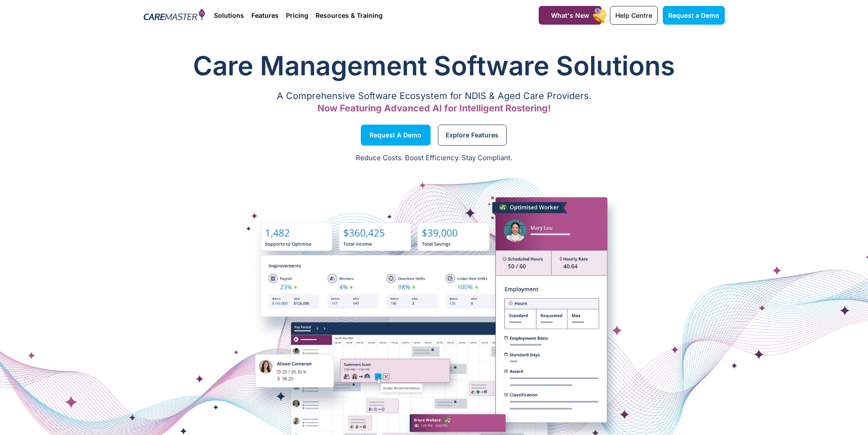 Image resolution: width=868 pixels, height=435 pixels. I want to click on a: What's New, so click(570, 15).